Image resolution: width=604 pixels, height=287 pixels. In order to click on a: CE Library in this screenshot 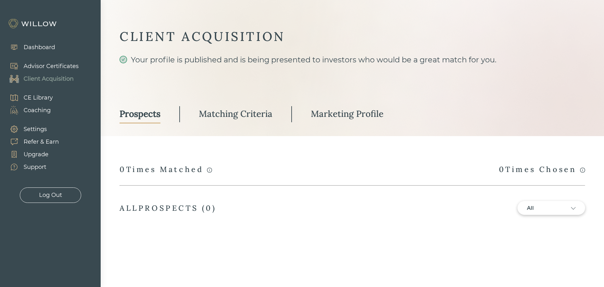, I will do `click(28, 98)`.